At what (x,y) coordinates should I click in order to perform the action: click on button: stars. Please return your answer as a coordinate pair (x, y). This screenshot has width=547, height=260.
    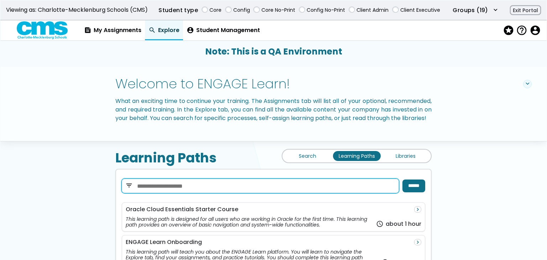
    Looking at the image, I should click on (510, 30).